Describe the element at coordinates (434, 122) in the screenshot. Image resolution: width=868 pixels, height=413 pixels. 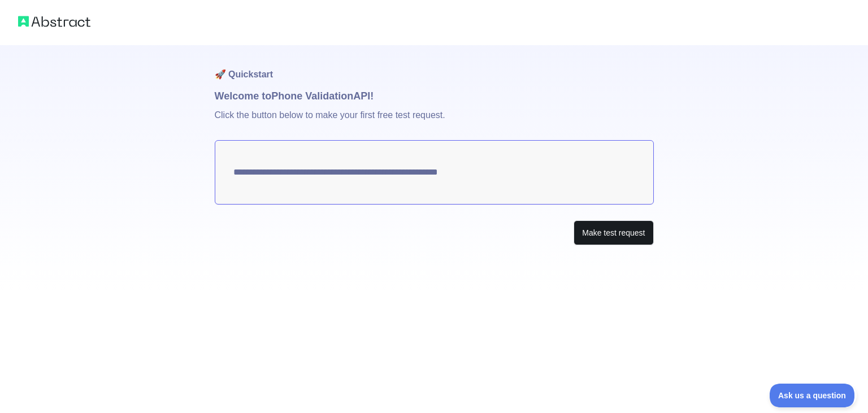
I see `p: Click the button below to make your first free test request.` at that location.